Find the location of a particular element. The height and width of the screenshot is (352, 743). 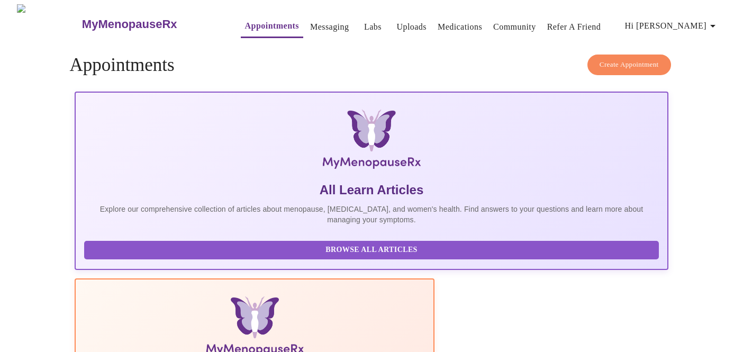

button: Create Appointment is located at coordinates (629, 65).